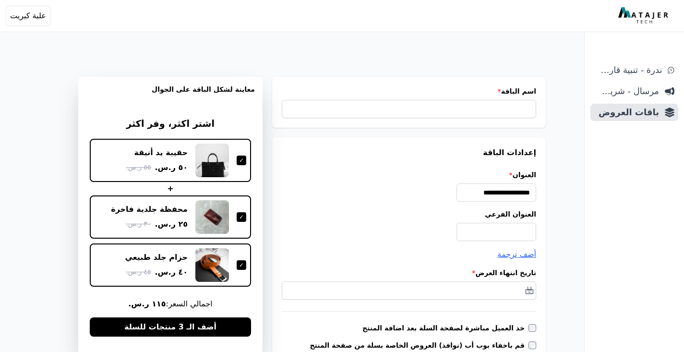 This screenshot has height=352, width=684. What do you see at coordinates (28, 16) in the screenshot?
I see `button: علبة كبريت` at bounding box center [28, 16].